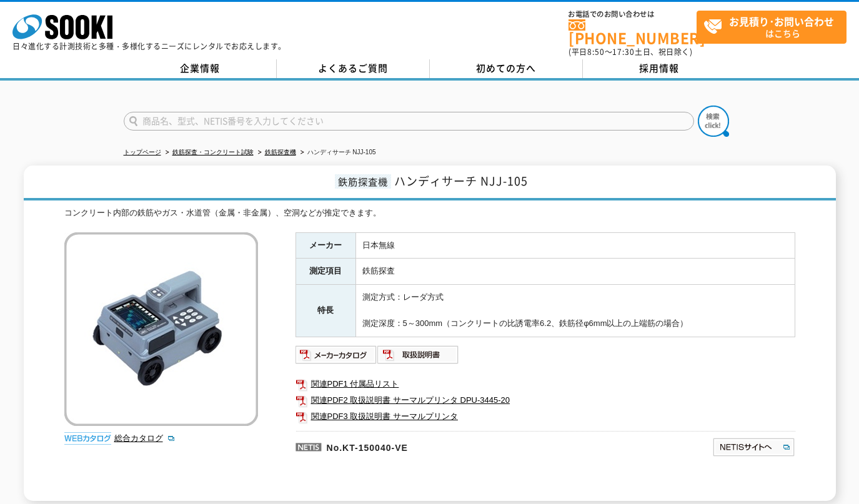 This screenshot has height=504, width=859. I want to click on span: はこちら, so click(775, 27).